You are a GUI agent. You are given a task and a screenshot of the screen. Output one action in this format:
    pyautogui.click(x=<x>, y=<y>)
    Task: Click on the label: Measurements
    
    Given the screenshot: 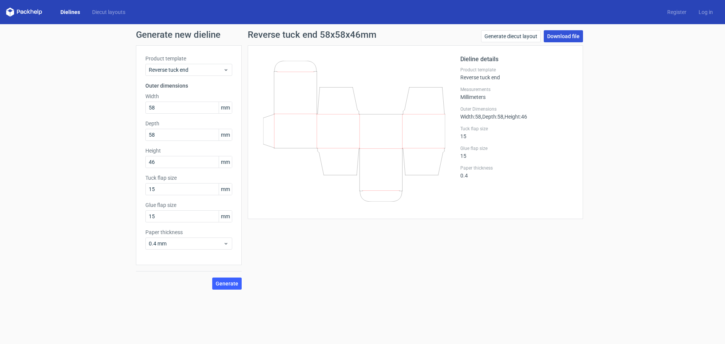 What is the action you would take?
    pyautogui.click(x=517, y=89)
    